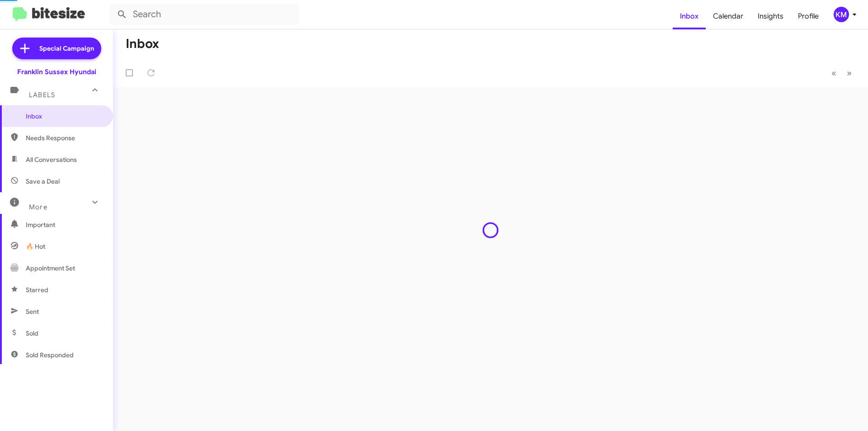 This screenshot has height=431, width=868. What do you see at coordinates (50, 269) in the screenshot?
I see `span: Appointment Set` at bounding box center [50, 269].